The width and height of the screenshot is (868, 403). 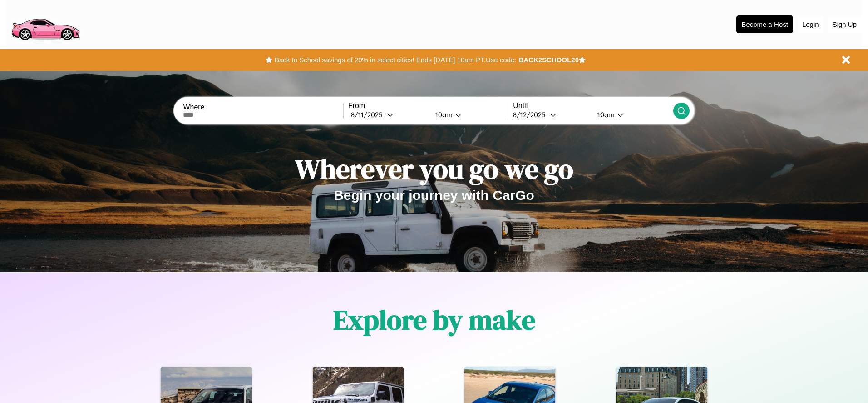 What do you see at coordinates (549, 59) in the screenshot?
I see `b: BACK2SCHOOL20` at bounding box center [549, 59].